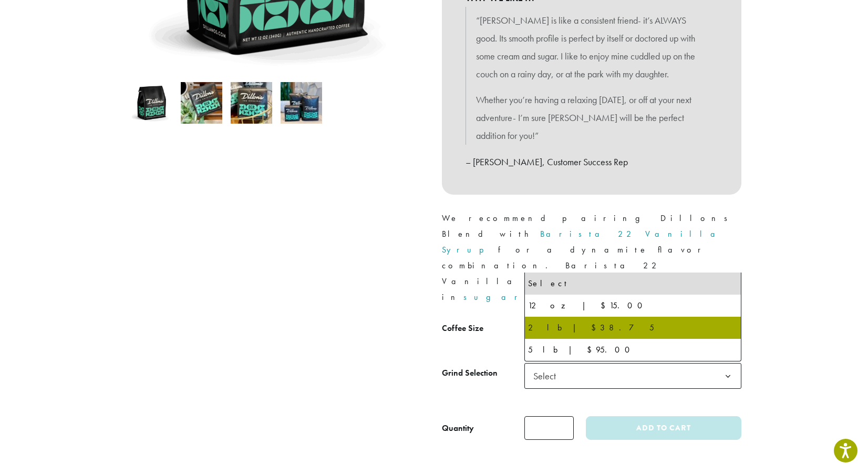 Image resolution: width=868 pixels, height=473 pixels. I want to click on div: 12 oz | $15.00, so click(633, 306).